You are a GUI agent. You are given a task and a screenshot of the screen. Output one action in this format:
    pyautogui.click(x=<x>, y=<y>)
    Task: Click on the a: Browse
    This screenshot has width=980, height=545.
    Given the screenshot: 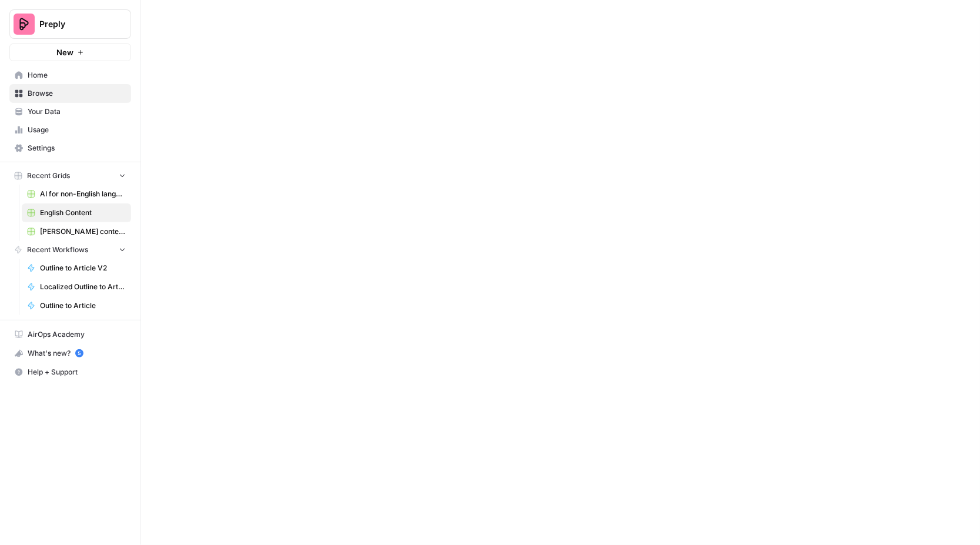 What is the action you would take?
    pyautogui.click(x=70, y=93)
    